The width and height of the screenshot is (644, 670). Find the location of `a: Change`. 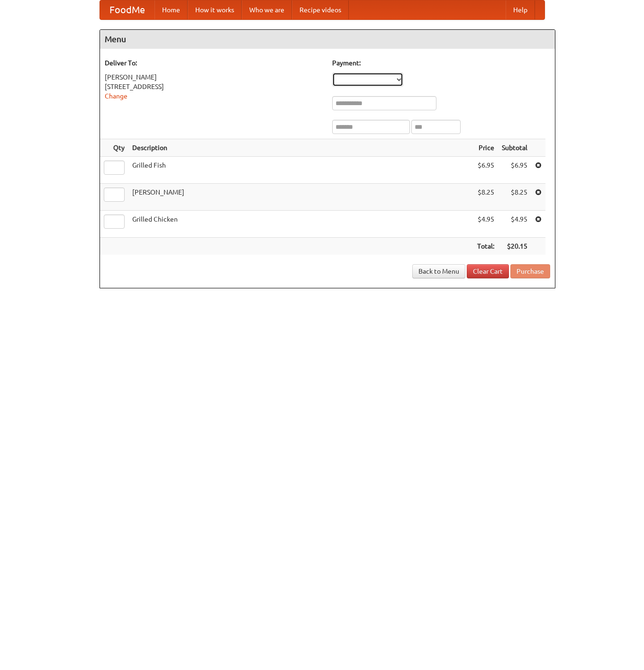

a: Change is located at coordinates (116, 96).